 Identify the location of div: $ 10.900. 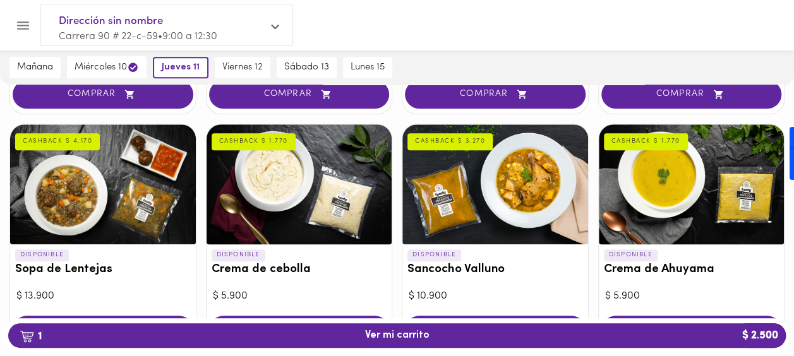
(495, 296).